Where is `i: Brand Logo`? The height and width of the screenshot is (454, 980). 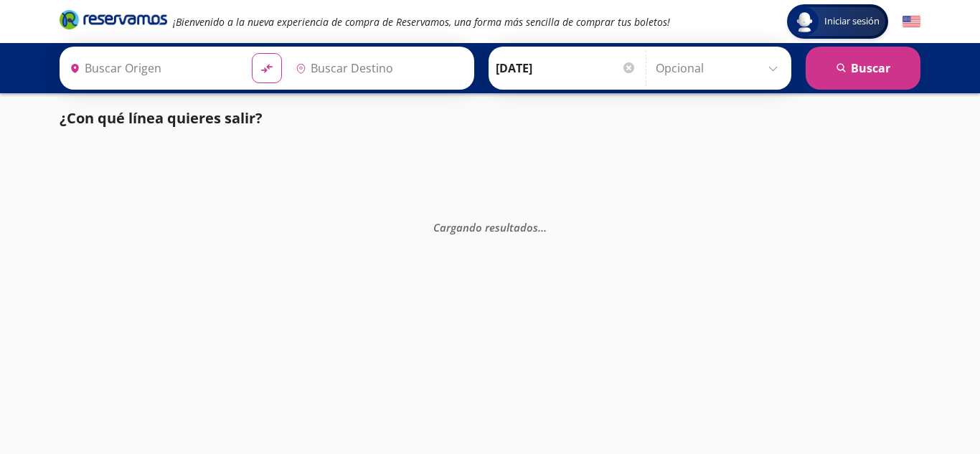
i: Brand Logo is located at coordinates (113, 20).